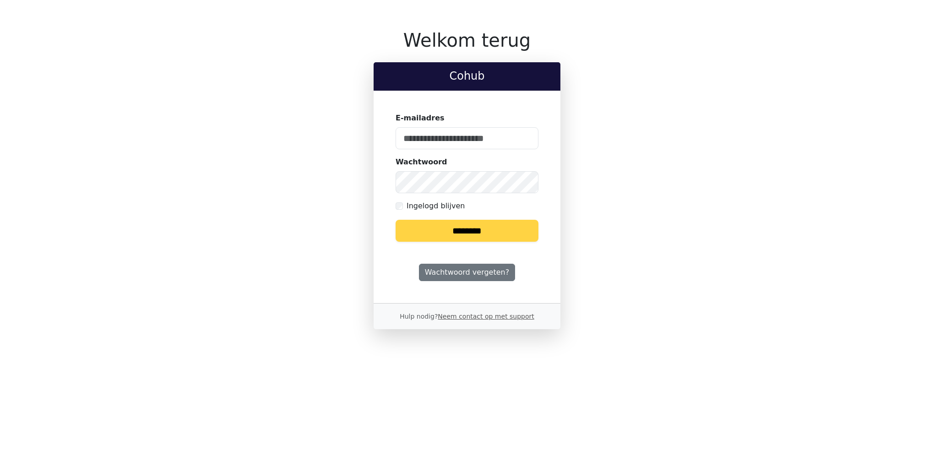 The width and height of the screenshot is (934, 456). What do you see at coordinates (467, 273) in the screenshot?
I see `a: Wachtwoord vergeten?` at bounding box center [467, 273].